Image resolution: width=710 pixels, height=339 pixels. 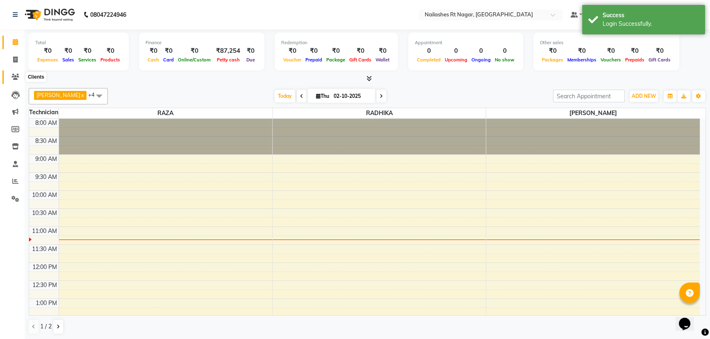 I want to click on input: Search Appointment, so click(x=588, y=96).